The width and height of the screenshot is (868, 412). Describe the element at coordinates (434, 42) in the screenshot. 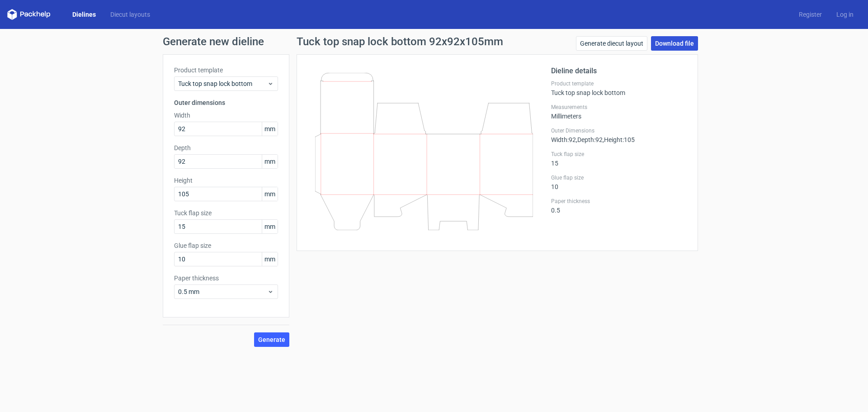

I see `h1: Generate new dieline` at that location.